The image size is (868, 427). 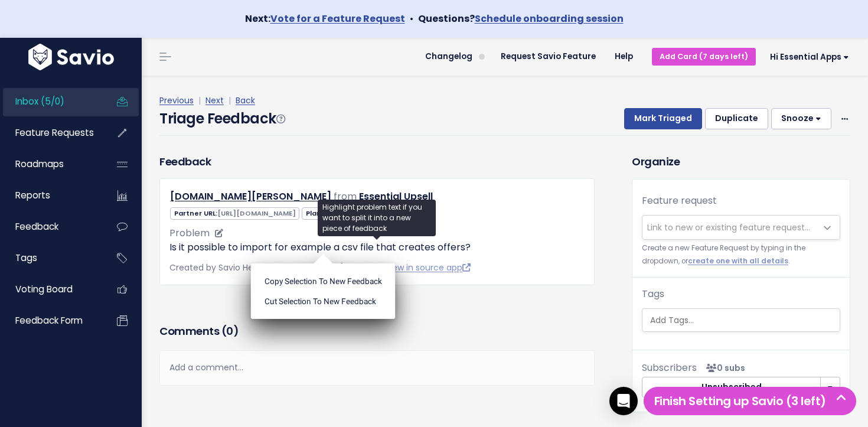 What do you see at coordinates (724, 368) in the screenshot?
I see `span: <p><strong>Subscribers</strong><br><br> No subscribers yet<br> </p>` at bounding box center [724, 368].